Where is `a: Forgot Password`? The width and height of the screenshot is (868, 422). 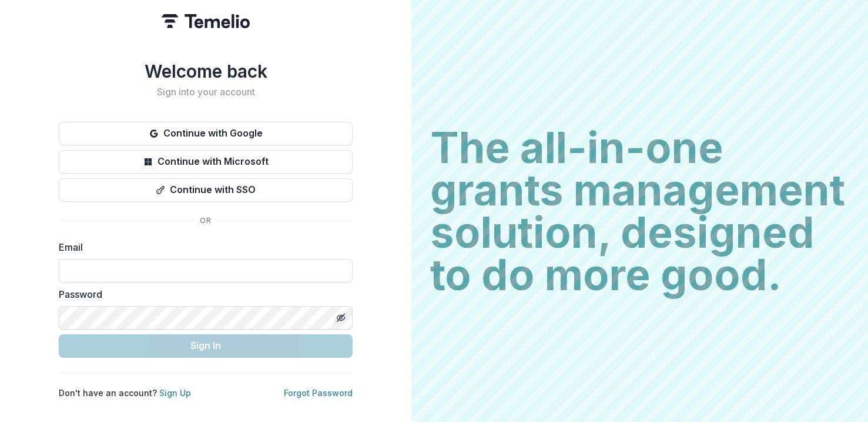
a: Forgot Password is located at coordinates (318, 392).